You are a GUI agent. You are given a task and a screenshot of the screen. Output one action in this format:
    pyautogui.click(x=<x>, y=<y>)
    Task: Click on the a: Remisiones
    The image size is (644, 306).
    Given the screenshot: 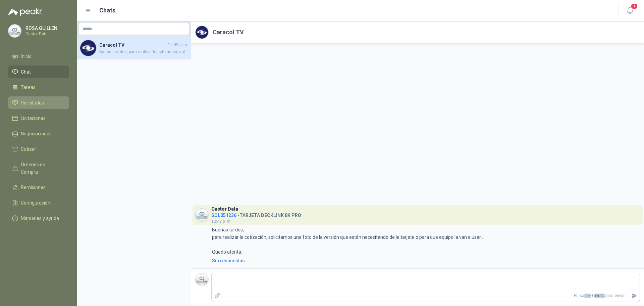 What is the action you would take?
    pyautogui.click(x=38, y=187)
    